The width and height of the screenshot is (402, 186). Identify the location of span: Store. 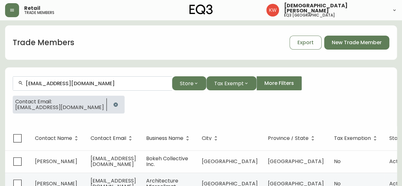
(187, 83).